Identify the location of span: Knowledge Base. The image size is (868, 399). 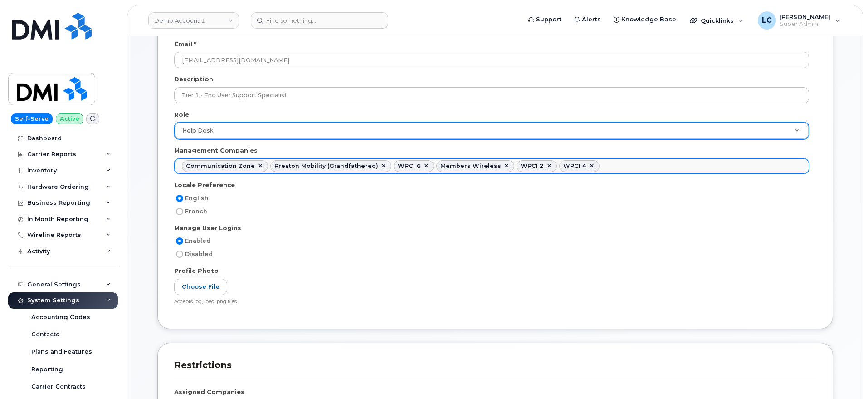
(649, 19).